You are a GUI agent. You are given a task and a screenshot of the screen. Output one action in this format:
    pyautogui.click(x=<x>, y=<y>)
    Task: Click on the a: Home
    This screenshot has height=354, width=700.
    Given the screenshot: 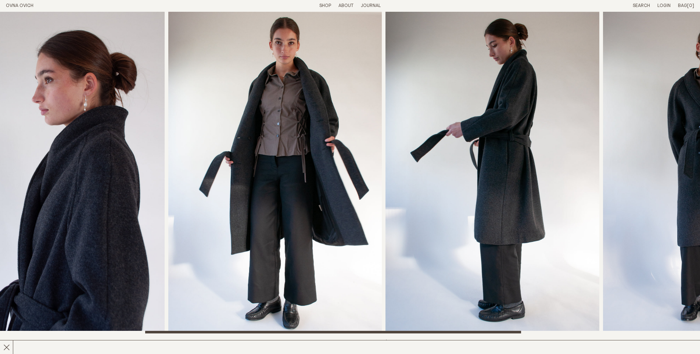 What is the action you would take?
    pyautogui.click(x=19, y=6)
    